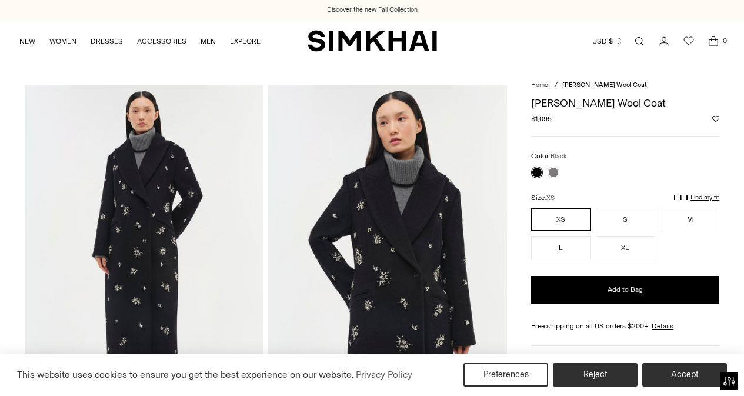  Describe the element at coordinates (506, 375) in the screenshot. I see `button: Preferences` at that location.